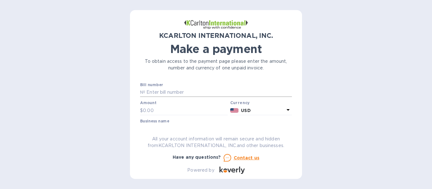 The image size is (432, 189). What do you see at coordinates (155, 121) in the screenshot?
I see `label: Business name` at bounding box center [155, 121].